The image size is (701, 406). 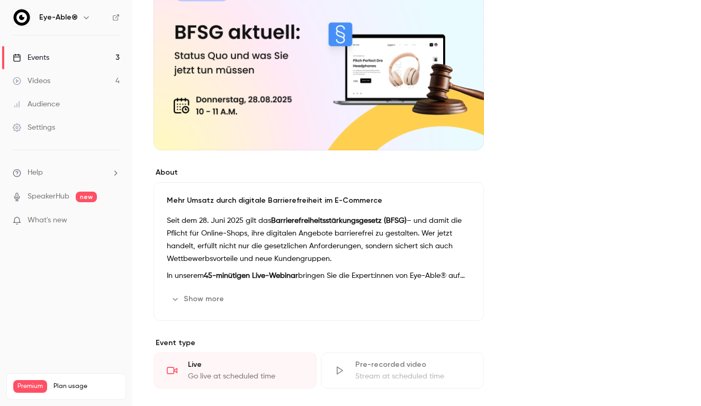 I want to click on span: Premium, so click(x=30, y=387).